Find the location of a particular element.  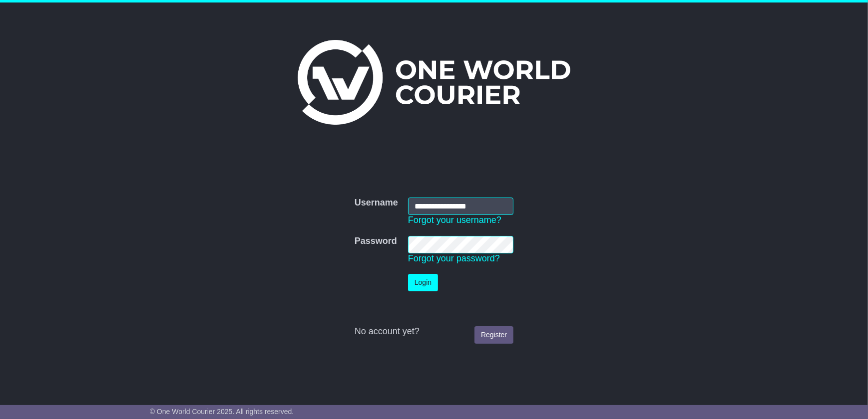

span: © One World Courier 2025. All rights reserved. is located at coordinates (222, 411).